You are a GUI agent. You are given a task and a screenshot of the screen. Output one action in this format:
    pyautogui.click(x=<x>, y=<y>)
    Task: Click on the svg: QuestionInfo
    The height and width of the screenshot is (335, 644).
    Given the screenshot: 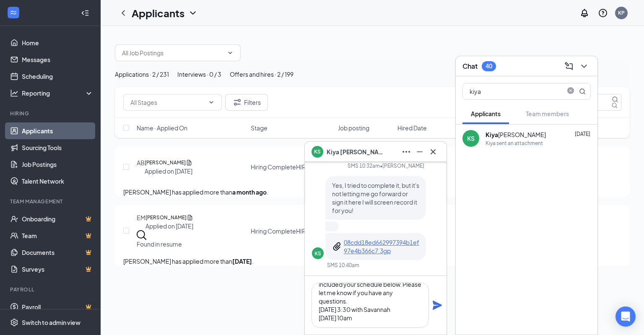 What is the action you would take?
    pyautogui.click(x=603, y=13)
    